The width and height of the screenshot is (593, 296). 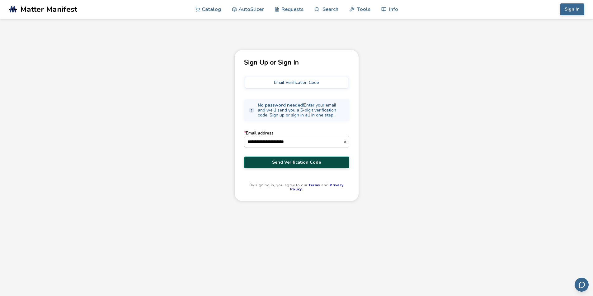 What do you see at coordinates (293, 142) in the screenshot?
I see `input: *Email address` at bounding box center [293, 142].